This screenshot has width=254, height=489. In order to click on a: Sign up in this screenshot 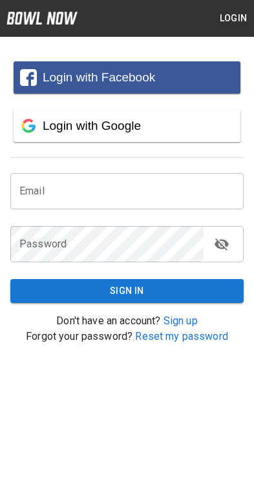, I will do `click(180, 321)`.